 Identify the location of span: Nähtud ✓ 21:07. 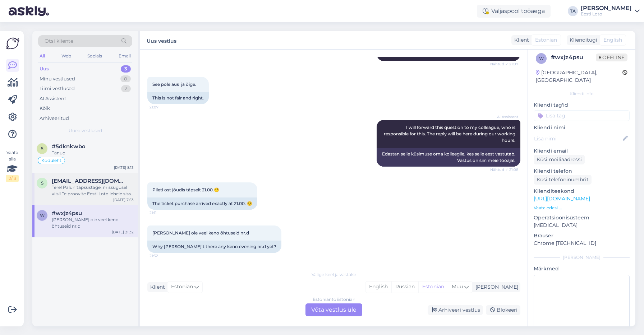
(504, 64).